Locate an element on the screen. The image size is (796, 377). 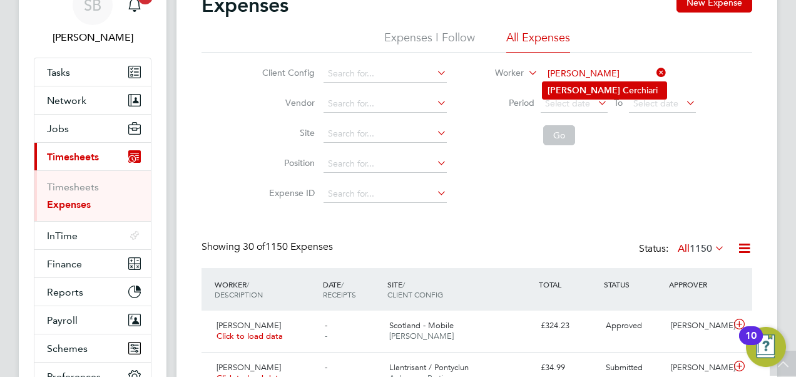
li: chiari is located at coordinates (604, 90).